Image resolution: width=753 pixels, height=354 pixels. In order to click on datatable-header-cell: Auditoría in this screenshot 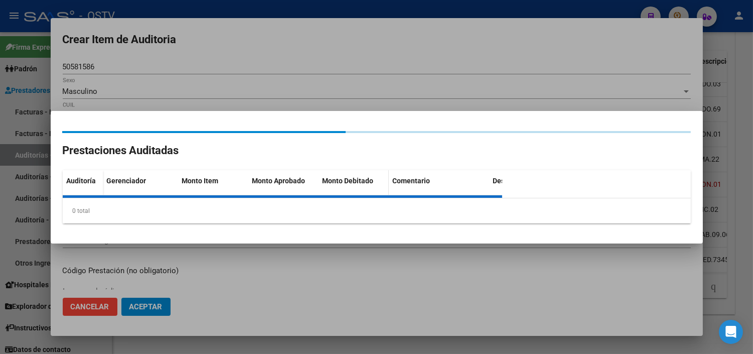, I will do `click(83, 191)`.